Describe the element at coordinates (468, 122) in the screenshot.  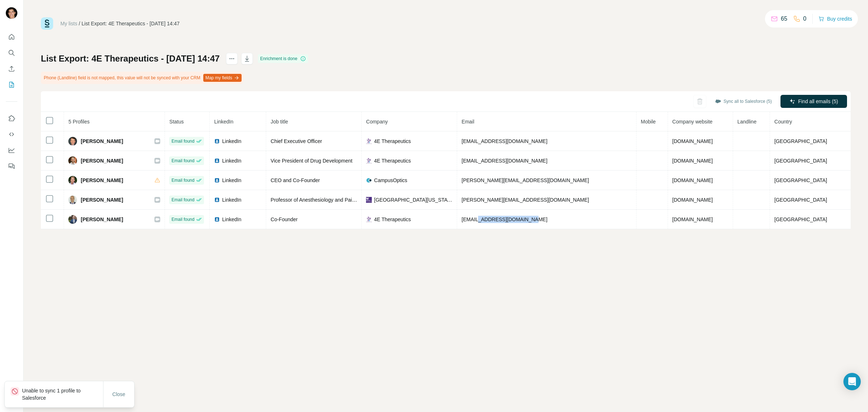
I see `span: Email` at that location.